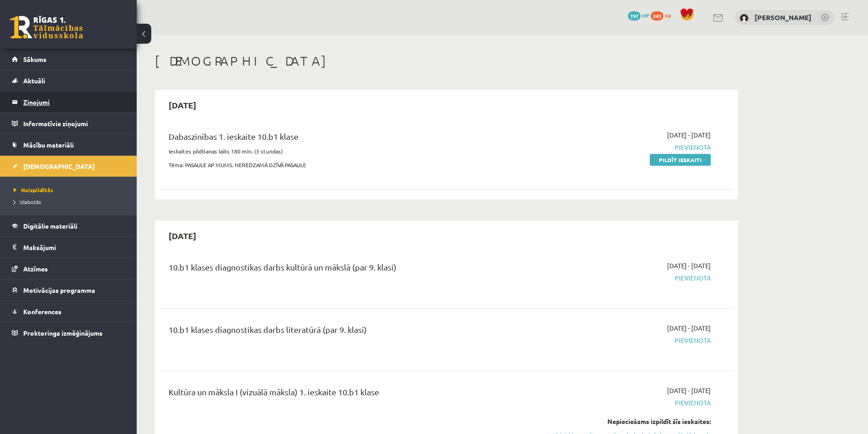  I want to click on div: 10.b1 klases diagnostikas darbs kultūrā un mākslā (par 9. klasi), so click(347, 269).